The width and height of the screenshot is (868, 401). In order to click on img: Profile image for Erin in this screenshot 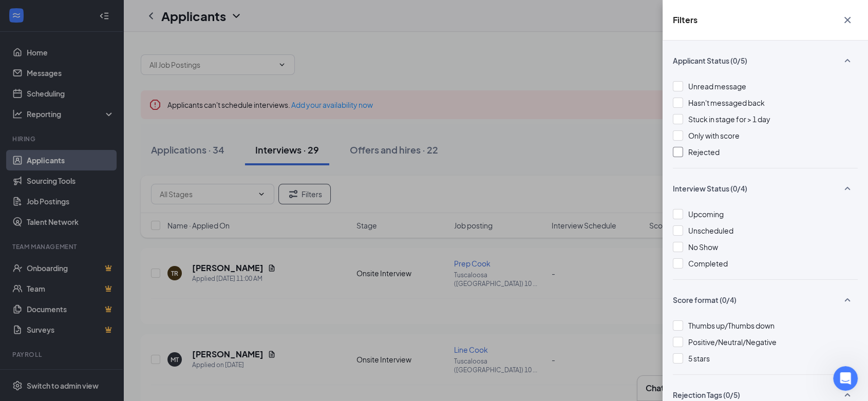, I will do `click(38, 14)`.